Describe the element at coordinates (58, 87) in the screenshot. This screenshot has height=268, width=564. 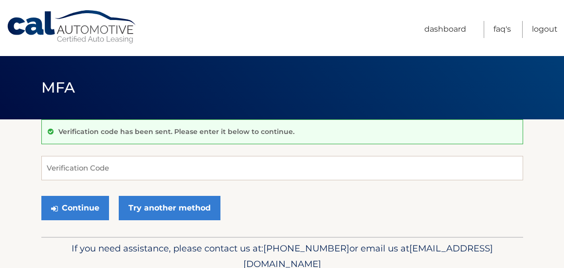
I see `span: MFA` at that location.